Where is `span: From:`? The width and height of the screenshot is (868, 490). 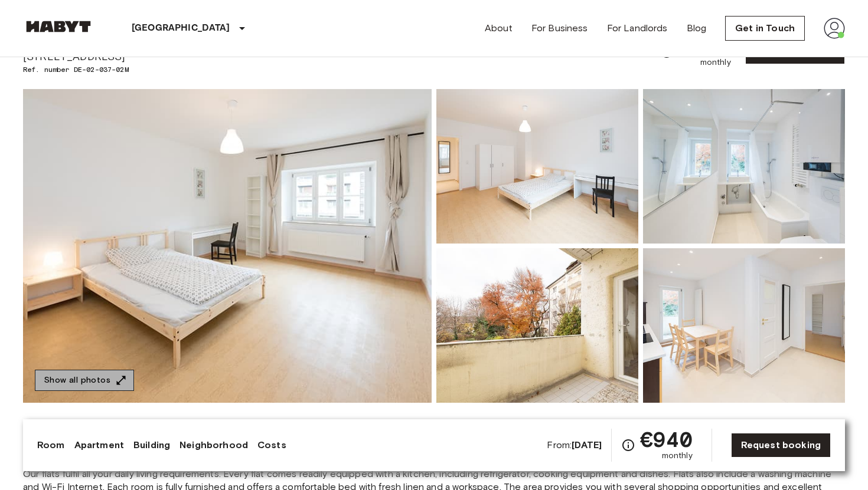 span: From: is located at coordinates (574, 446).